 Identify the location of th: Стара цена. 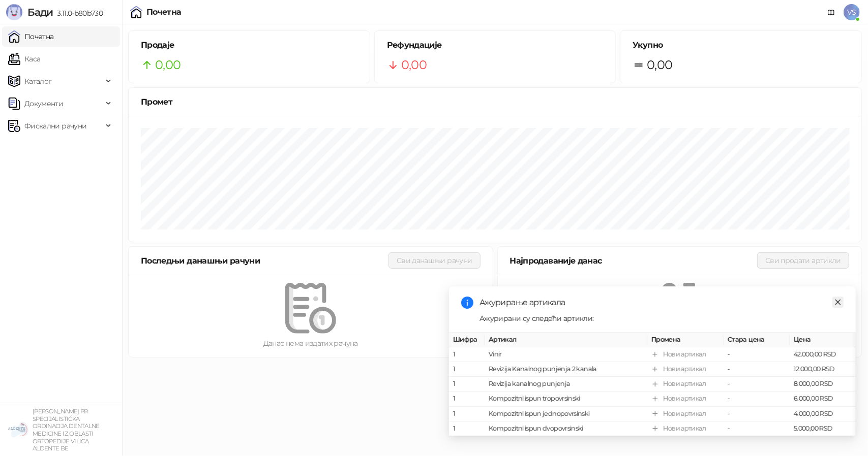
(757, 340).